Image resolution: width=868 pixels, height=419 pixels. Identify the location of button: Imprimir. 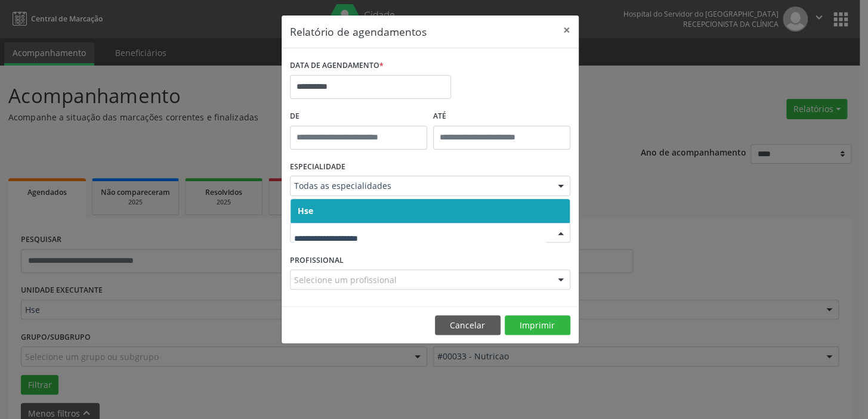
(538, 326).